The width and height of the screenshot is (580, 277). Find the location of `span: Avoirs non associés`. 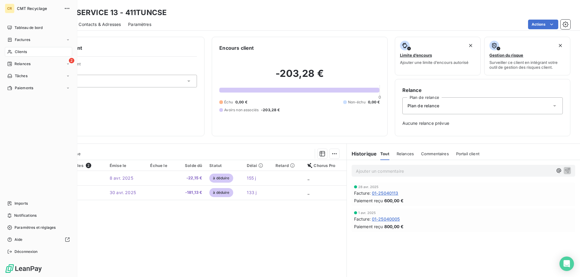

span: Avoirs non associés is located at coordinates (241, 110).